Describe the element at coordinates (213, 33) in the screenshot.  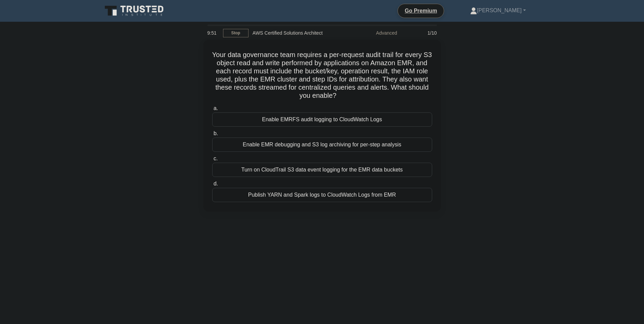
I see `div: 9:51` at that location.